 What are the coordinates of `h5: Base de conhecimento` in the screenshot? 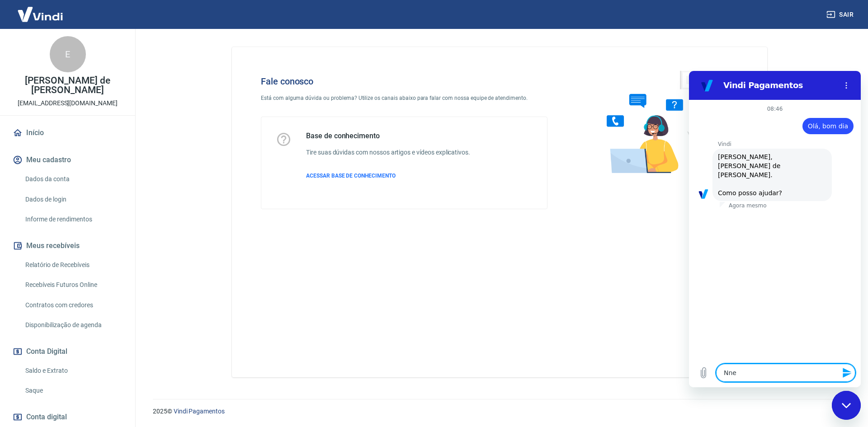 It's located at (388, 136).